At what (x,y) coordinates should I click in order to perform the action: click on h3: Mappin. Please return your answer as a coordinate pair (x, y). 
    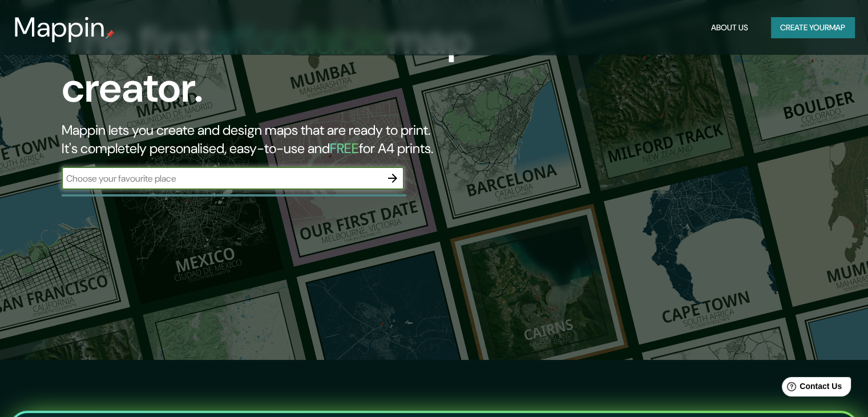
    Looking at the image, I should click on (60, 27).